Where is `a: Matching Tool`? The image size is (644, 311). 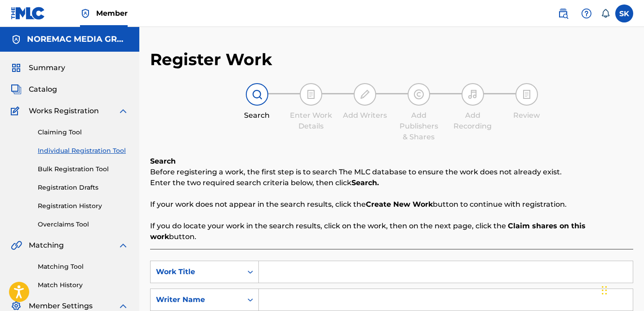
a: Matching Tool is located at coordinates (83, 266).